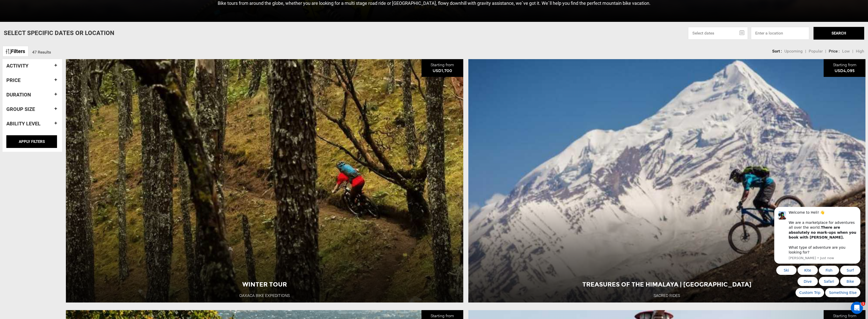  I want to click on span: 1, so click(863, 303).